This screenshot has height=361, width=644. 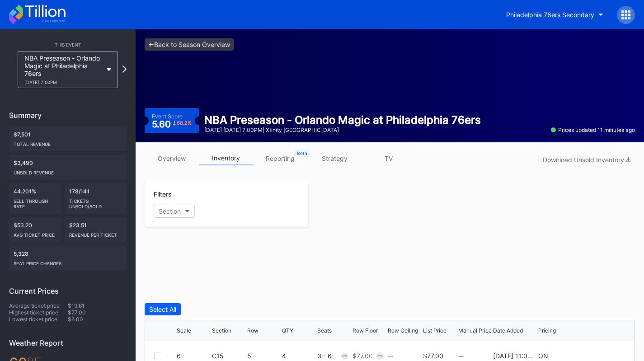 What do you see at coordinates (68, 171) in the screenshot?
I see `div: Unsold Revenue` at bounding box center [68, 171].